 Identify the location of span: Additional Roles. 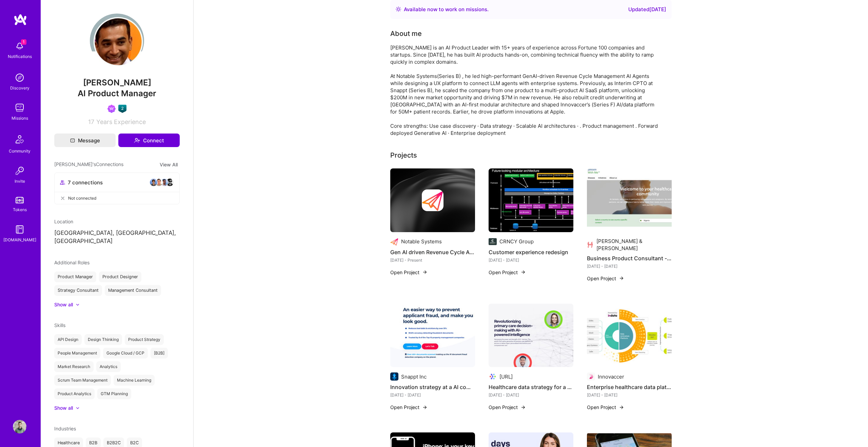
(72, 262).